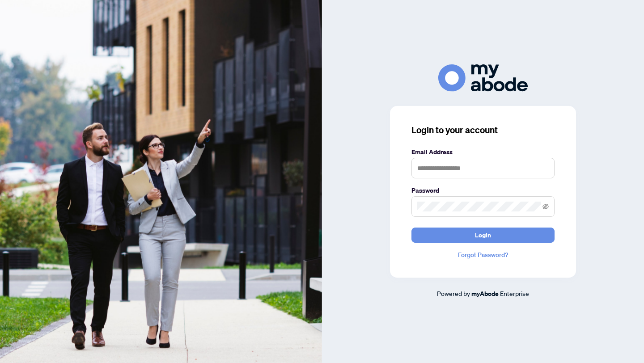 This screenshot has height=363, width=644. Describe the element at coordinates (483, 191) in the screenshot. I see `label: Password` at that location.